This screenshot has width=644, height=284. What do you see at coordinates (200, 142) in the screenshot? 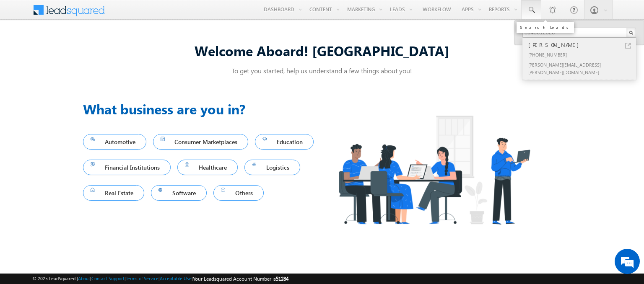
I see `span: Consumer Marketplaces` at bounding box center [200, 142].